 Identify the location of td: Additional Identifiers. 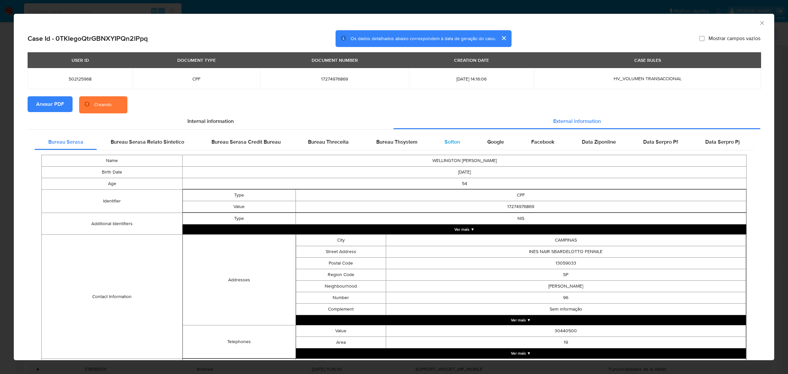
(112, 224).